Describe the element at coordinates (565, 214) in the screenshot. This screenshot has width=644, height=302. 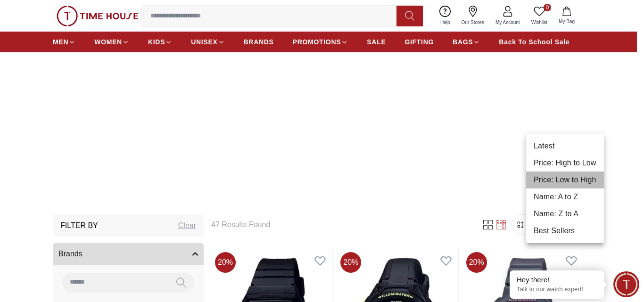
I see `li: Name: Z to A` at that location.